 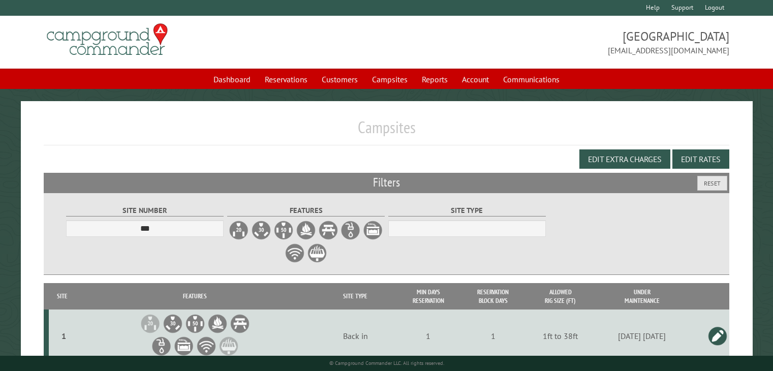 I want to click on button: Edit Rates, so click(x=701, y=159).